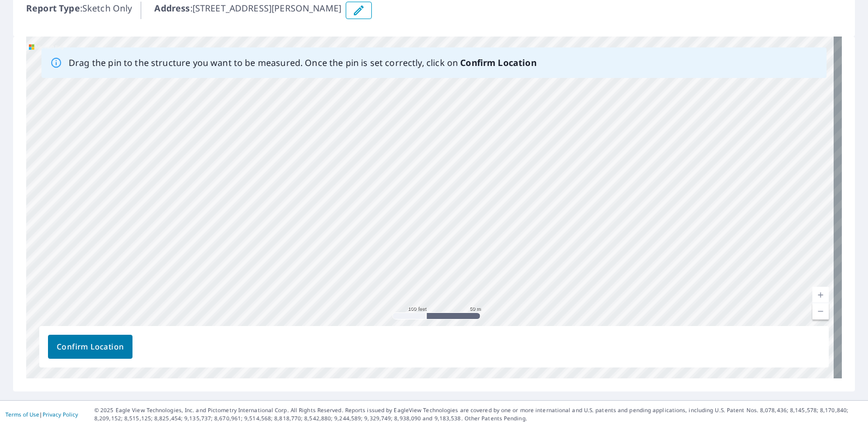 The height and width of the screenshot is (422, 868). Describe the element at coordinates (302, 63) in the screenshot. I see `p: Drag the pin to the structure you want to be measured. Once the pin is set correctly, click on` at that location.